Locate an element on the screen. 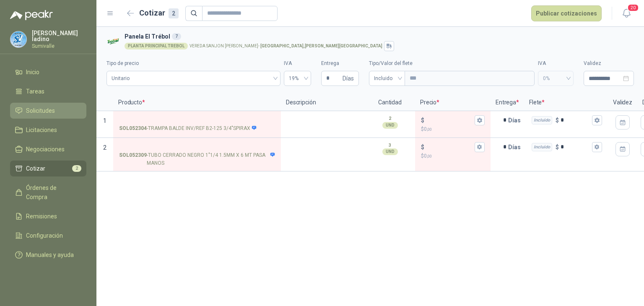 The image size is (644, 306). span: Cotizar is located at coordinates (36, 169).